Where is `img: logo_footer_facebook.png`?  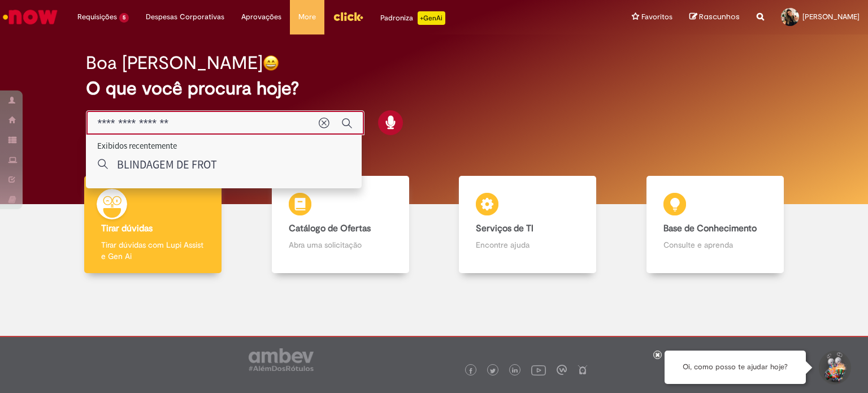
img: logo_footer_facebook.png is located at coordinates (470, 371).